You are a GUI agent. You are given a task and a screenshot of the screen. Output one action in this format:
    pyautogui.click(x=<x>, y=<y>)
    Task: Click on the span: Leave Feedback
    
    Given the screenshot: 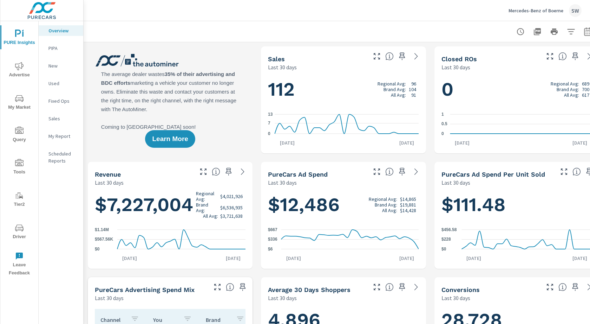 What is the action you would take?
    pyautogui.click(x=19, y=264)
    